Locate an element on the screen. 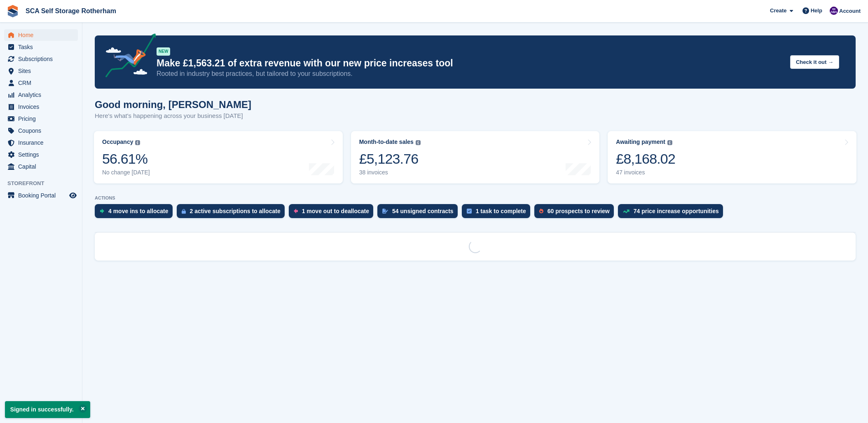  span: Sites is located at coordinates (43, 71).